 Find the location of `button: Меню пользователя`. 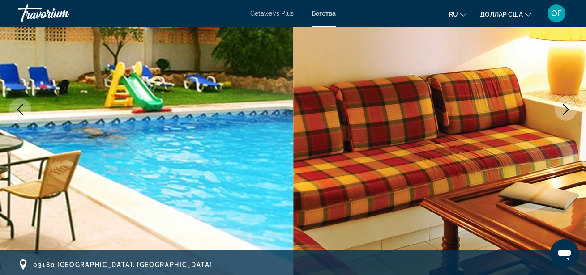

button: Меню пользователя is located at coordinates (556, 13).